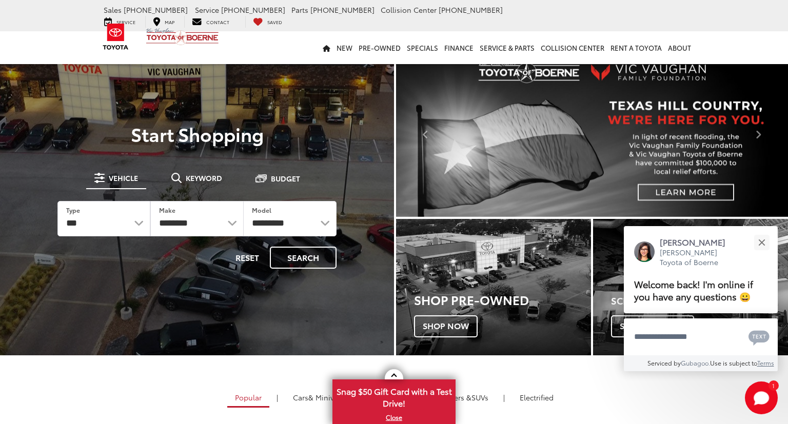 The image size is (788, 424). I want to click on a: Specials, so click(422, 48).